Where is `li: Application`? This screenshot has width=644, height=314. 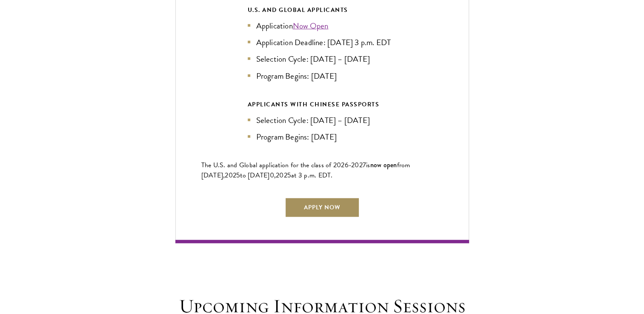 li: Application is located at coordinates (322, 26).